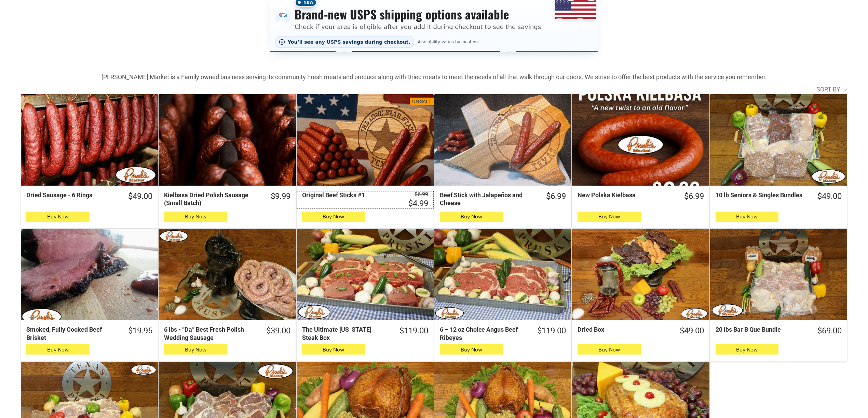  Describe the element at coordinates (779, 275) in the screenshot. I see `a: 20 lbs Bar B Que Bundle` at that location.